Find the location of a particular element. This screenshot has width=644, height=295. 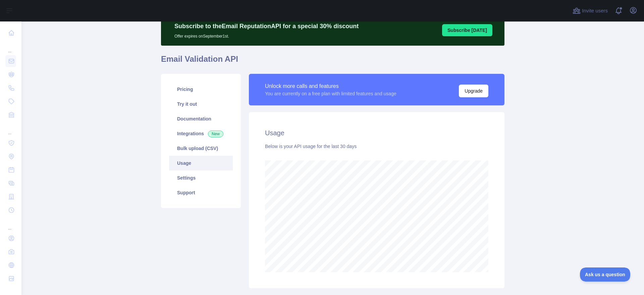

div: You are currently on a free plan with limited features and usage is located at coordinates (331, 94).